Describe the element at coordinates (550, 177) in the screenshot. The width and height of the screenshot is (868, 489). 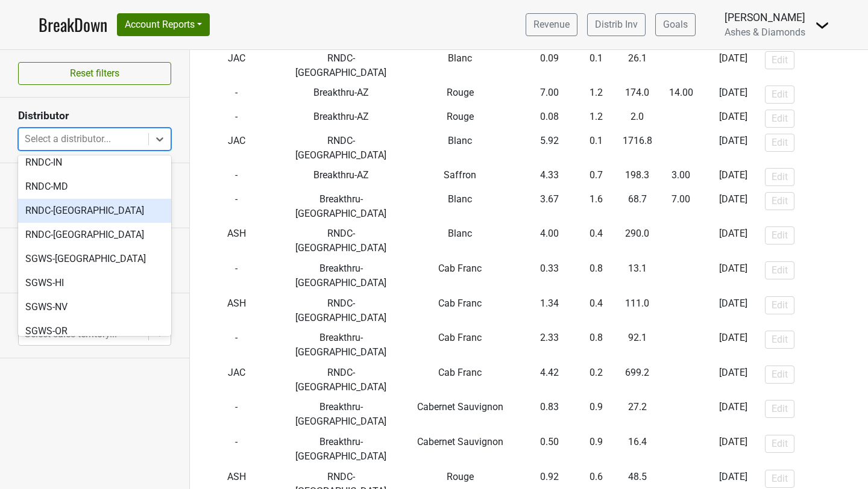
I see `td: 4.33` at that location.